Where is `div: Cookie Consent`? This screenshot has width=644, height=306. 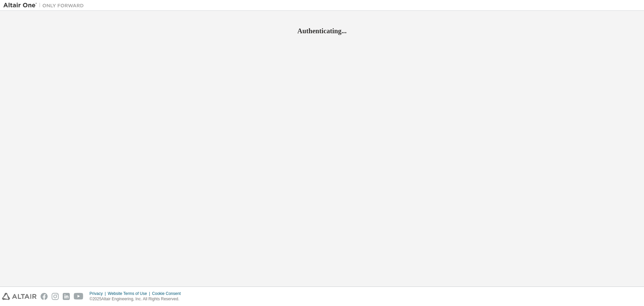 div: Cookie Consent is located at coordinates (168, 294).